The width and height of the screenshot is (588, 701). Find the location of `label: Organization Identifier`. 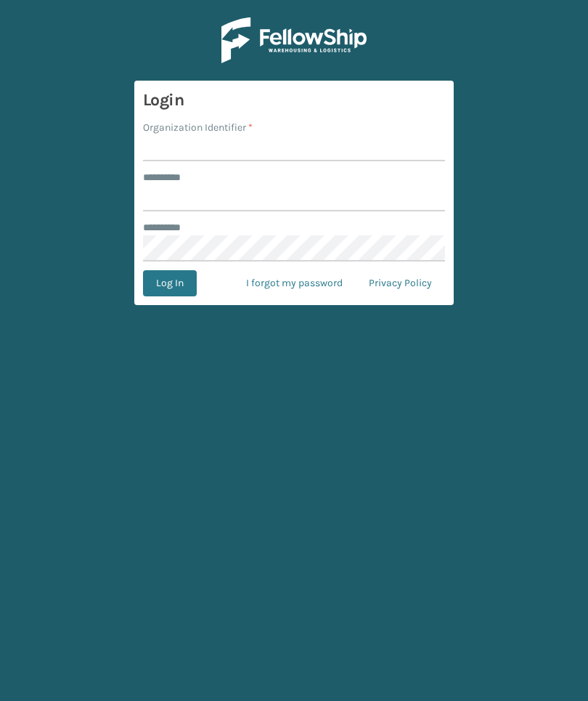

label: Organization Identifier is located at coordinates (198, 127).